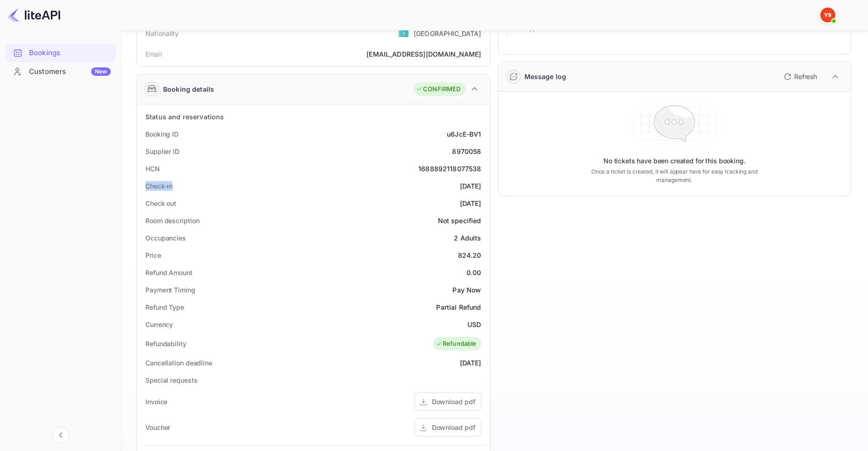 This screenshot has height=451, width=868. Describe the element at coordinates (60, 53) in the screenshot. I see `a: Bookings` at that location.